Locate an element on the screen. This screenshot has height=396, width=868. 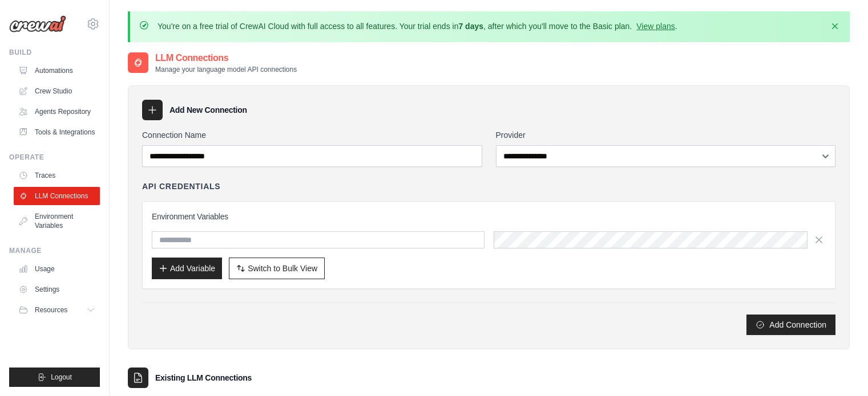
label: Provider is located at coordinates (666, 135).